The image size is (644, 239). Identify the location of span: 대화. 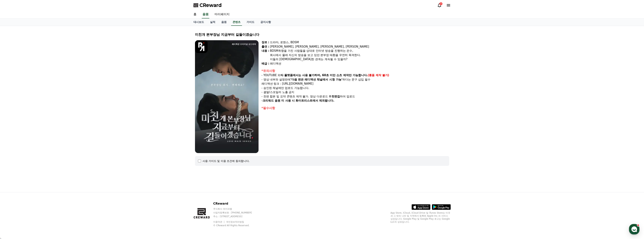
(36, 126).